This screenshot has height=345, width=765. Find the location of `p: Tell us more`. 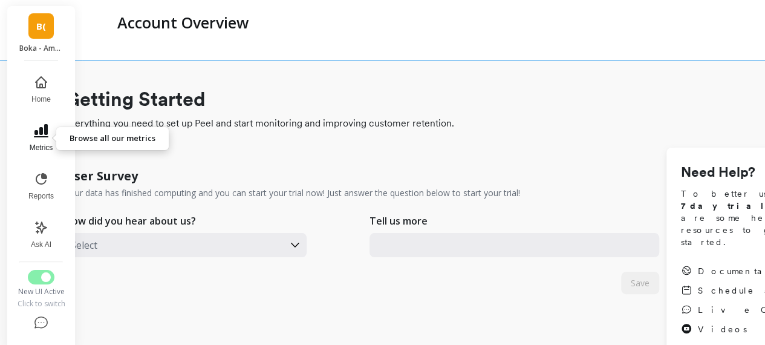

p: Tell us more is located at coordinates (399, 221).